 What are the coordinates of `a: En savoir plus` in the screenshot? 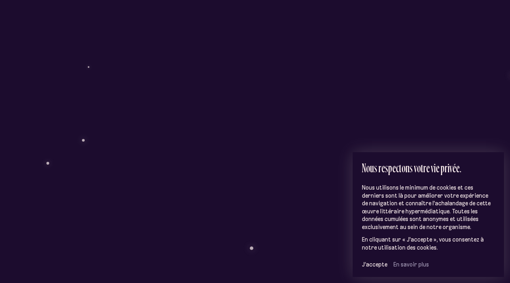 It's located at (411, 265).